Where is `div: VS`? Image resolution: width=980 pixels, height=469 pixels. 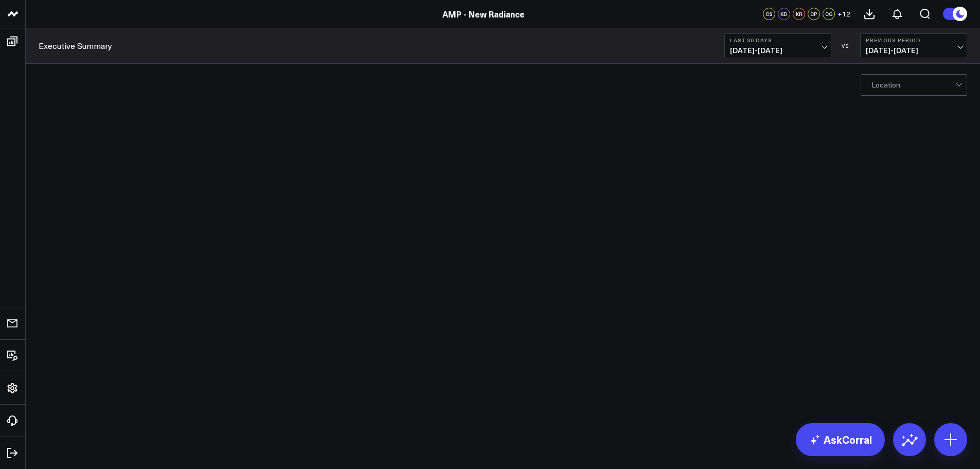 div: VS is located at coordinates (846, 46).